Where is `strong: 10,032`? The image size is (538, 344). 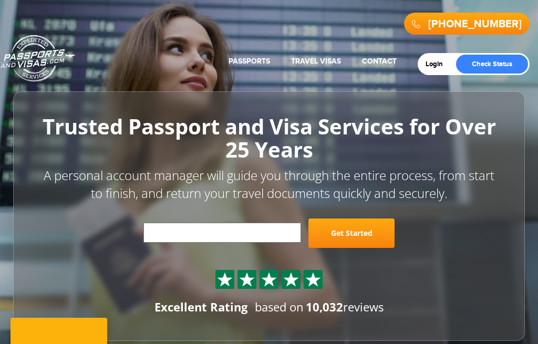 strong: 10,032 is located at coordinates (324, 307).